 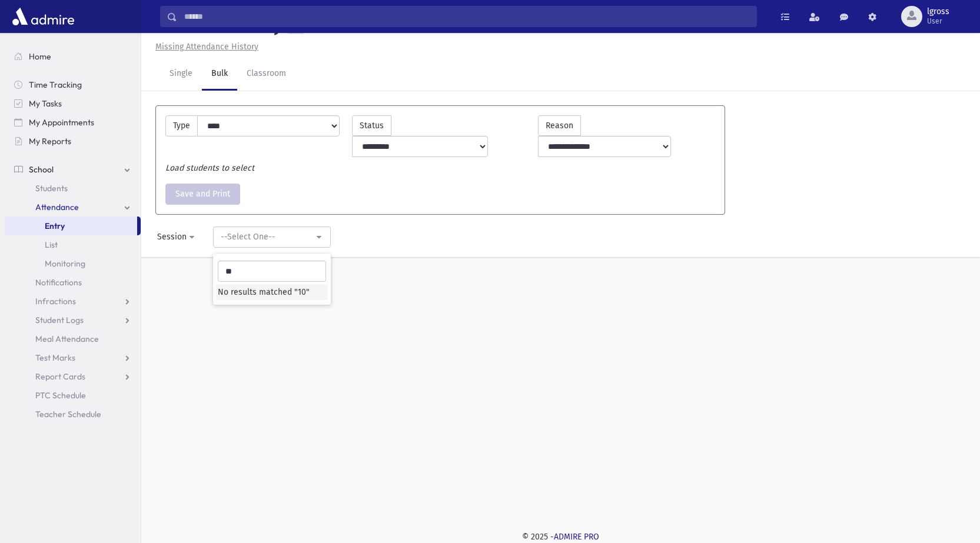 What do you see at coordinates (60, 376) in the screenshot?
I see `span: Report Cards` at bounding box center [60, 376].